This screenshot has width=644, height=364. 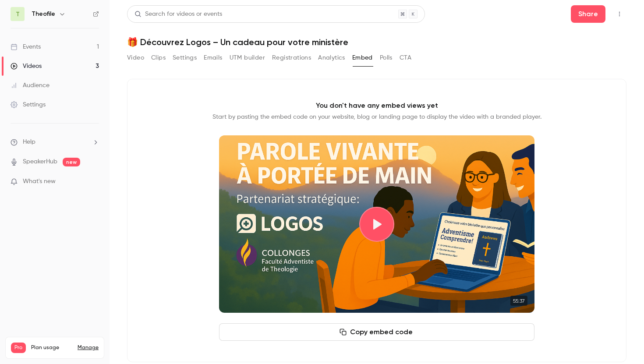 I want to click on p: You don't have any embed views yet, so click(x=377, y=106).